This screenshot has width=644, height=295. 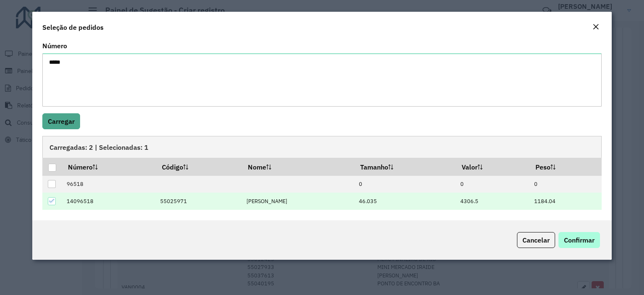 What do you see at coordinates (298, 166) in the screenshot?
I see `th: Nome` at bounding box center [298, 166].